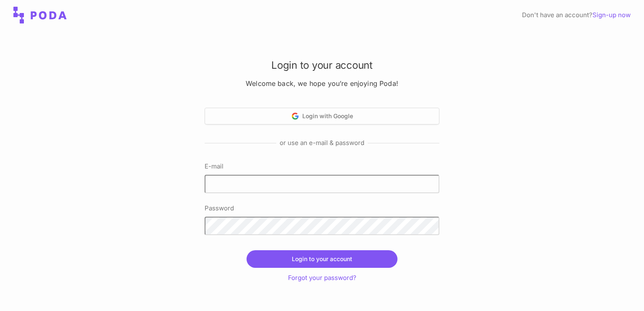  I want to click on h2: Login to your account, so click(322, 65).